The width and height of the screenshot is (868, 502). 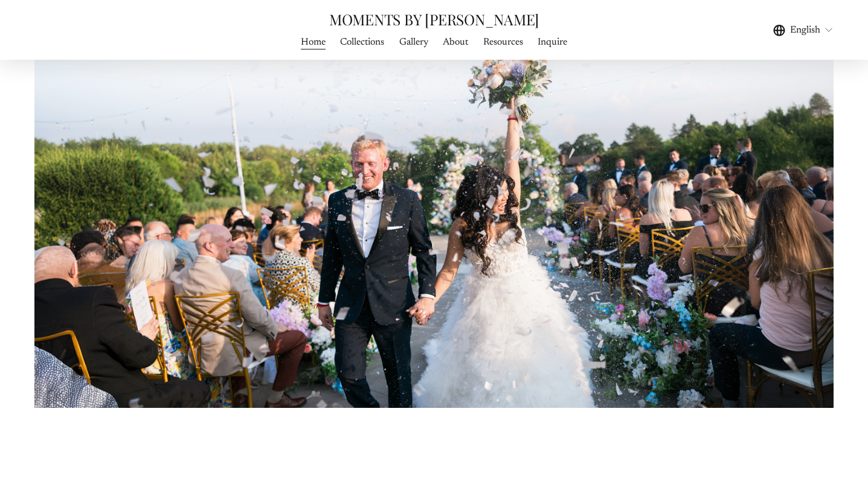 I want to click on a: folder dropdown, so click(x=413, y=42).